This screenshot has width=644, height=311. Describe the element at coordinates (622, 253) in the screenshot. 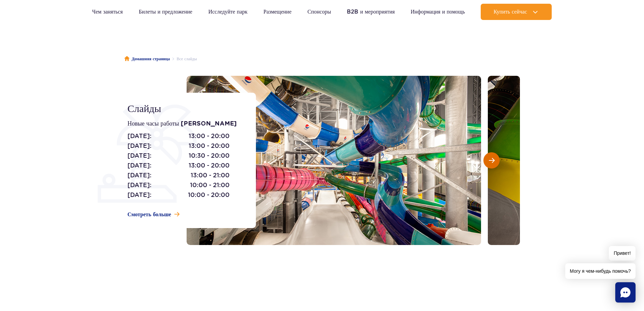

I see `font: Привет!` at that location.